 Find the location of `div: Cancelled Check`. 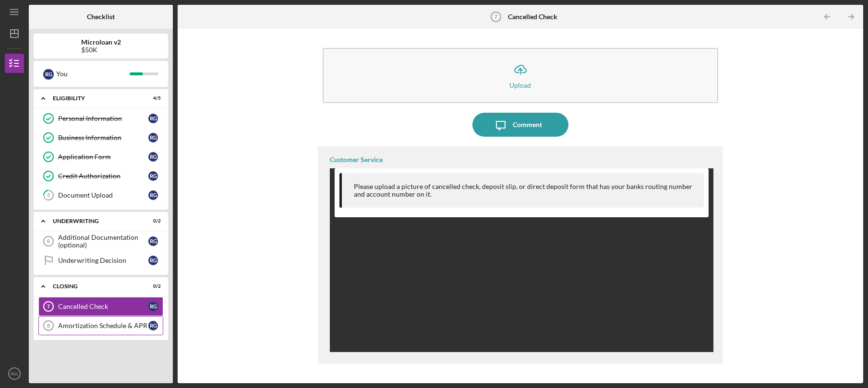

div: Cancelled Check is located at coordinates (103, 306).